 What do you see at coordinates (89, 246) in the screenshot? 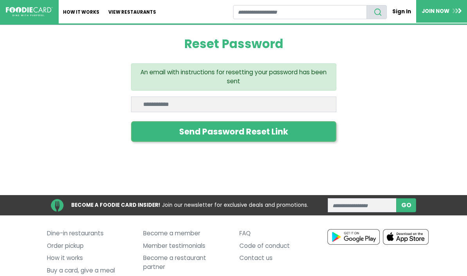
I see `a: Order pickup` at bounding box center [89, 246].